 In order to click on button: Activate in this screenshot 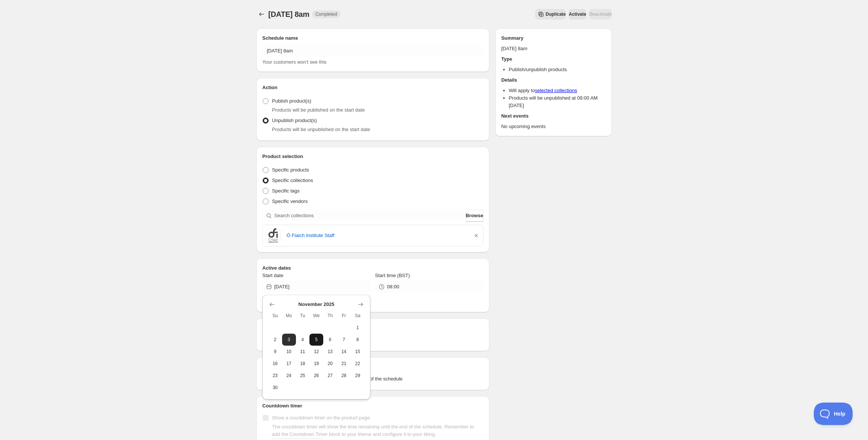, I will do `click(577, 14)`.